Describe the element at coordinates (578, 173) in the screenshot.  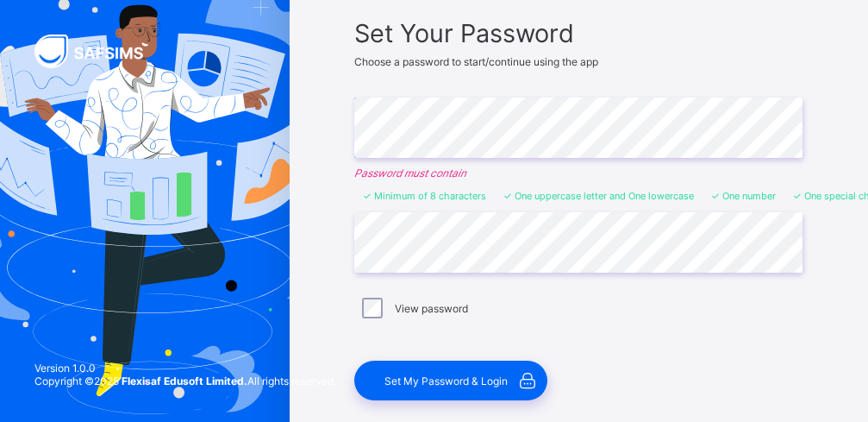
I see `em: Password must contain` at that location.